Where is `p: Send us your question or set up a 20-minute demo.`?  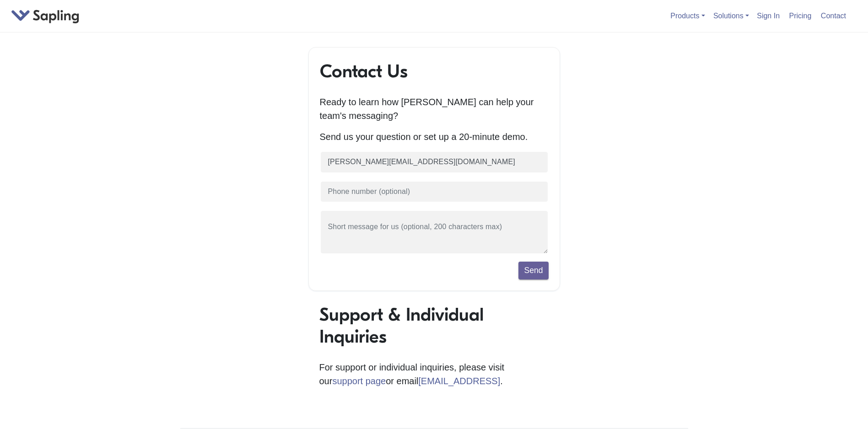 p: Send us your question or set up a 20-minute demo. is located at coordinates (435, 137).